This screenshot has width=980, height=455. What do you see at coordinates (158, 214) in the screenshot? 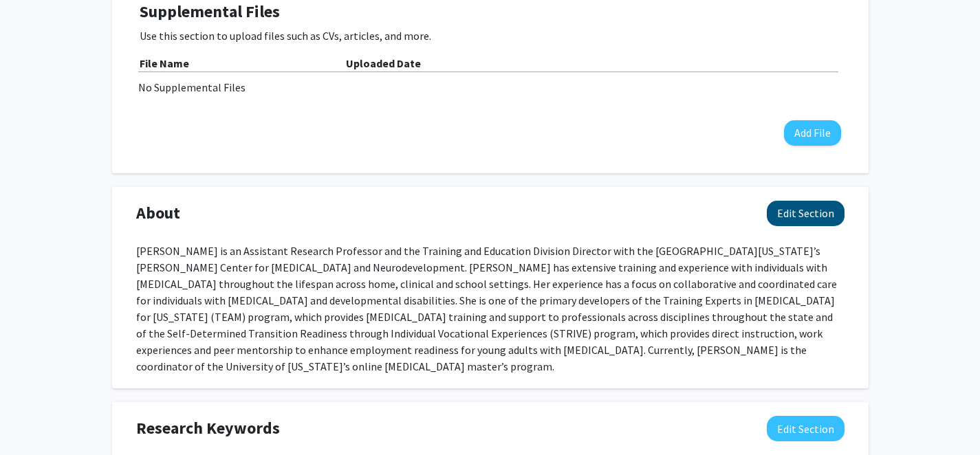
I see `span: About` at bounding box center [158, 214].